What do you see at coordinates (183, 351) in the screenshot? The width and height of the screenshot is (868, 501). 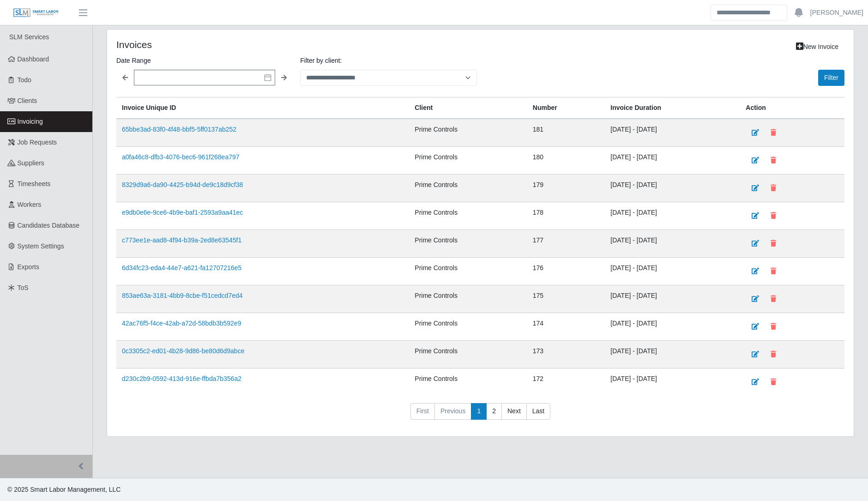 I see `a: 0c3305c2-ed01-4b28-9d86-be80d6d9abce` at bounding box center [183, 351].